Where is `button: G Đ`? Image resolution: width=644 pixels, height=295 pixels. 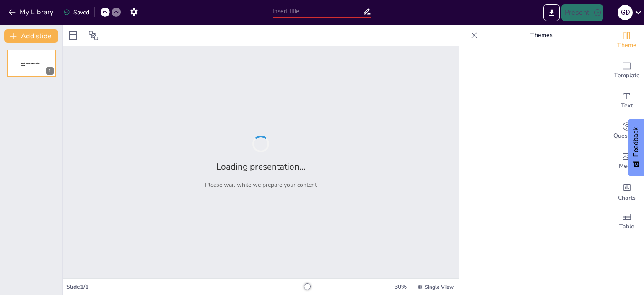
button: G Đ is located at coordinates (625, 13).